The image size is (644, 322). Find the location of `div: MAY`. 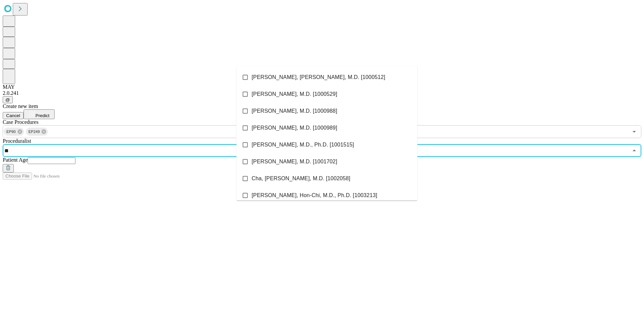

div: MAY is located at coordinates (322, 87).